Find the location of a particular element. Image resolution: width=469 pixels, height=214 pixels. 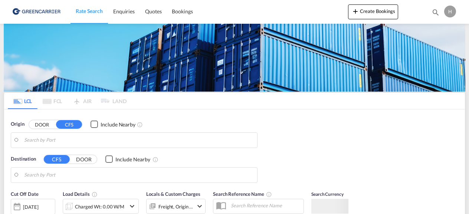

md-icon: icon-magnify is located at coordinates (435, 12).